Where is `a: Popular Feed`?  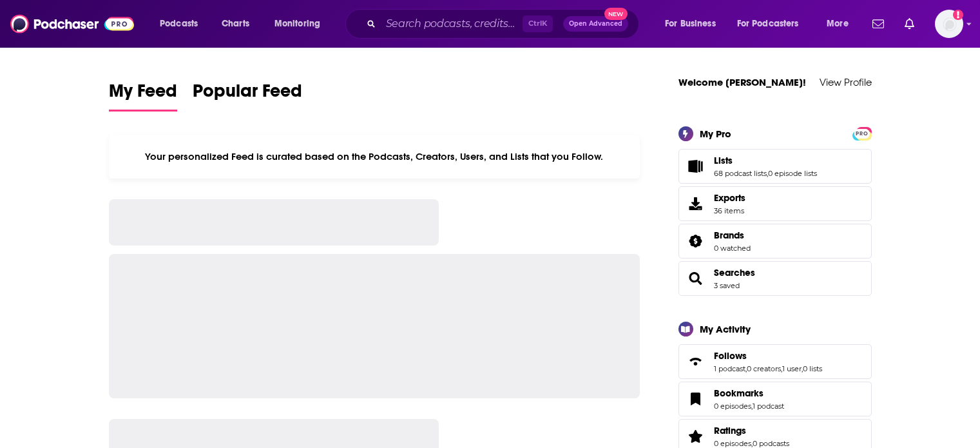
a: Popular Feed is located at coordinates (248, 96).